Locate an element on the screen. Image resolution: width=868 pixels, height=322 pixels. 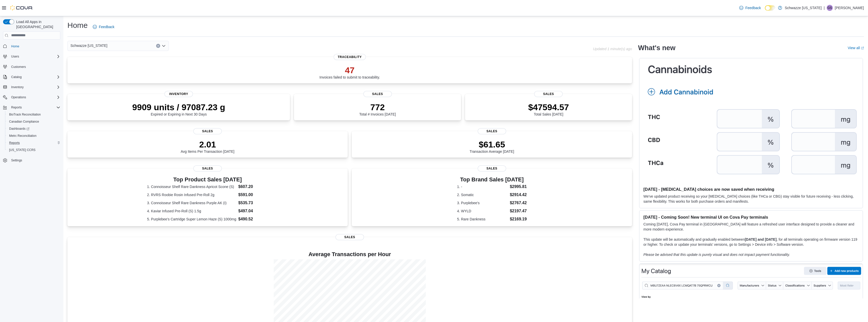
p: 47 is located at coordinates (350, 70).